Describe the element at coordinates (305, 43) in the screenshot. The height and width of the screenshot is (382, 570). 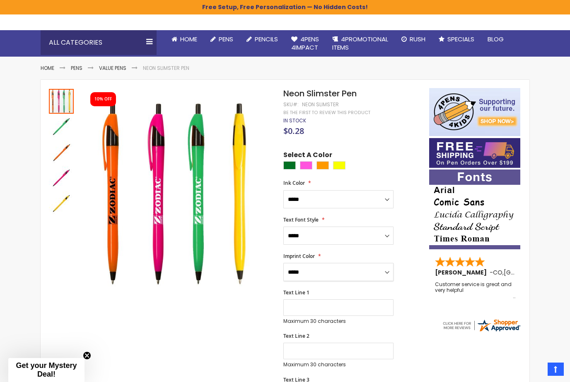
I see `a: 4Pens4impact` at that location.